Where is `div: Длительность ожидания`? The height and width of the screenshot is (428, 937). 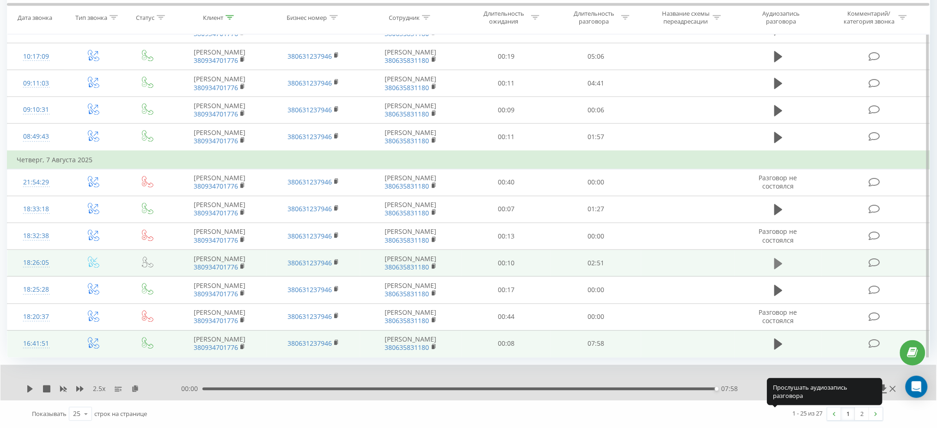 div: Длительность ожидания is located at coordinates (504, 18).